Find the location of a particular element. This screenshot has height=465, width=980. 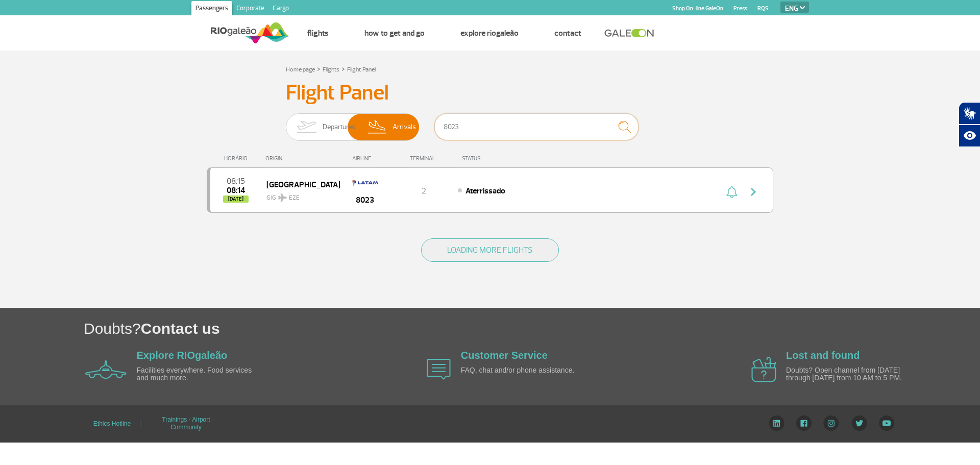

button: Abrir recursos assistivos. is located at coordinates (970, 136).